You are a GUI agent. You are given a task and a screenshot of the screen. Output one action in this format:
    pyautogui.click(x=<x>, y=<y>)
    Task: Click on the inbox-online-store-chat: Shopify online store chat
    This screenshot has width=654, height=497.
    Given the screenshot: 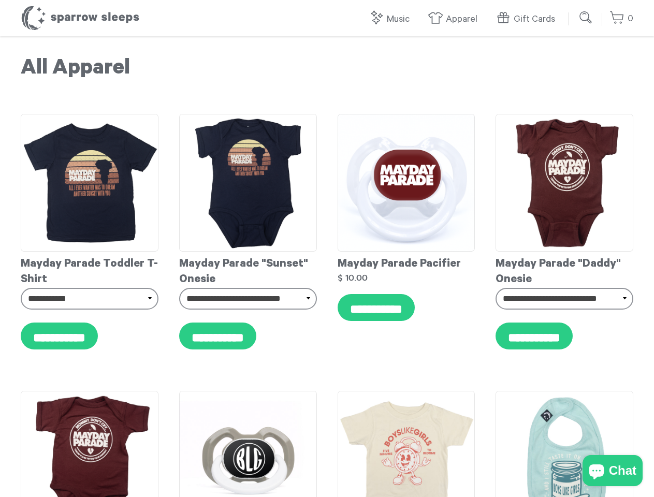 What is the action you would take?
    pyautogui.click(x=612, y=472)
    